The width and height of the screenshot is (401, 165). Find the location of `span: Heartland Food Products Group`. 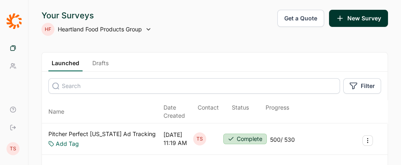

span: Heartland Food Products Group is located at coordinates (100, 29).